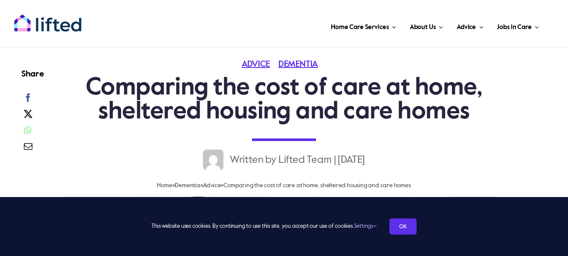  I want to click on a: lifted-logo, so click(48, 18).